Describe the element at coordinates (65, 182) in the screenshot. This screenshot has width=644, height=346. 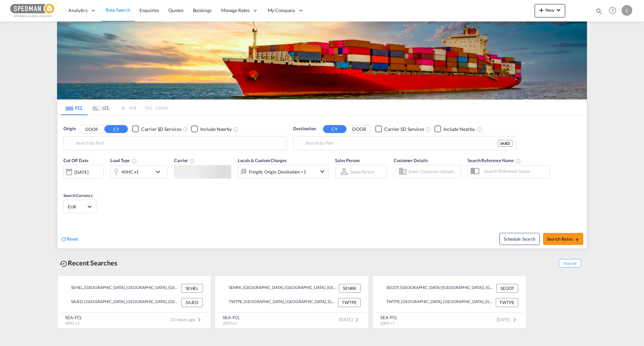
I see `md-datepicker: Select` at that location.